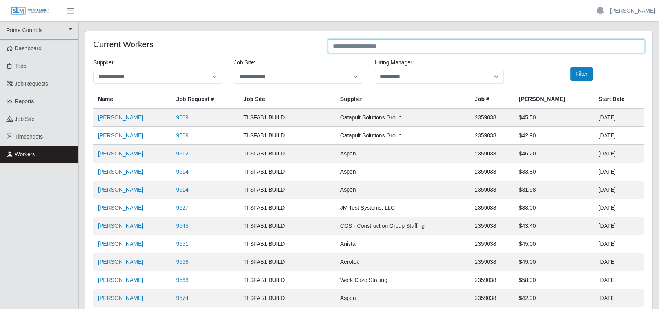  I want to click on td: Aerotek, so click(403, 262).